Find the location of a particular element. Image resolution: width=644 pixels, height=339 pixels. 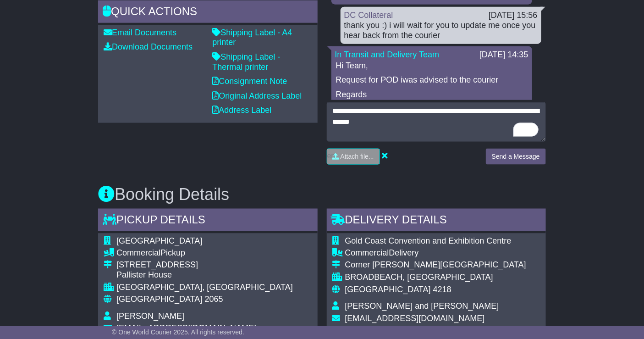

div: Pickup is located at coordinates (204, 254).